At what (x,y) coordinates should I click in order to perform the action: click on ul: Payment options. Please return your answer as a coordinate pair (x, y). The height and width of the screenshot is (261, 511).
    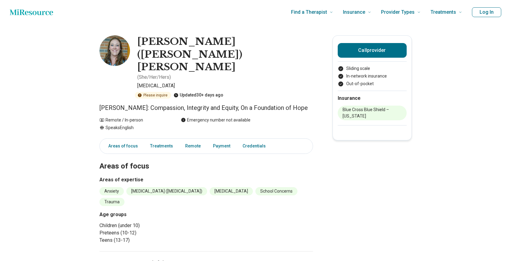
    Looking at the image, I should click on (372, 76).